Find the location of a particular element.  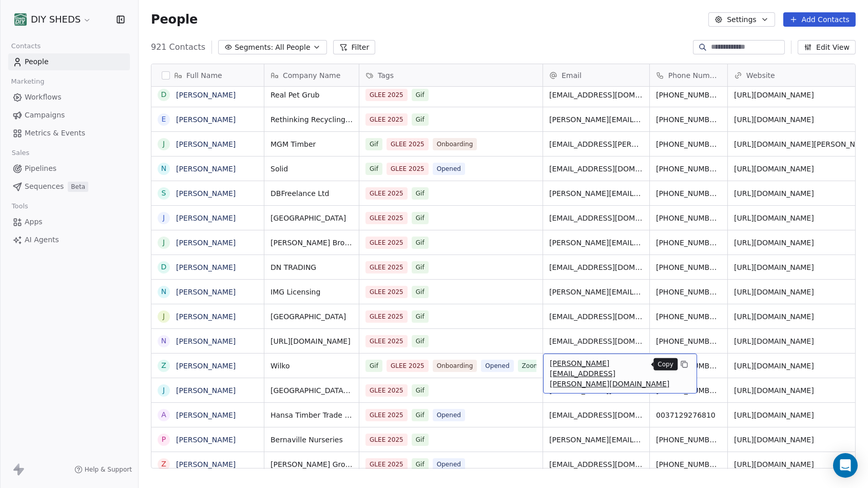

span: Bernaville Nurseries is located at coordinates (312, 440).